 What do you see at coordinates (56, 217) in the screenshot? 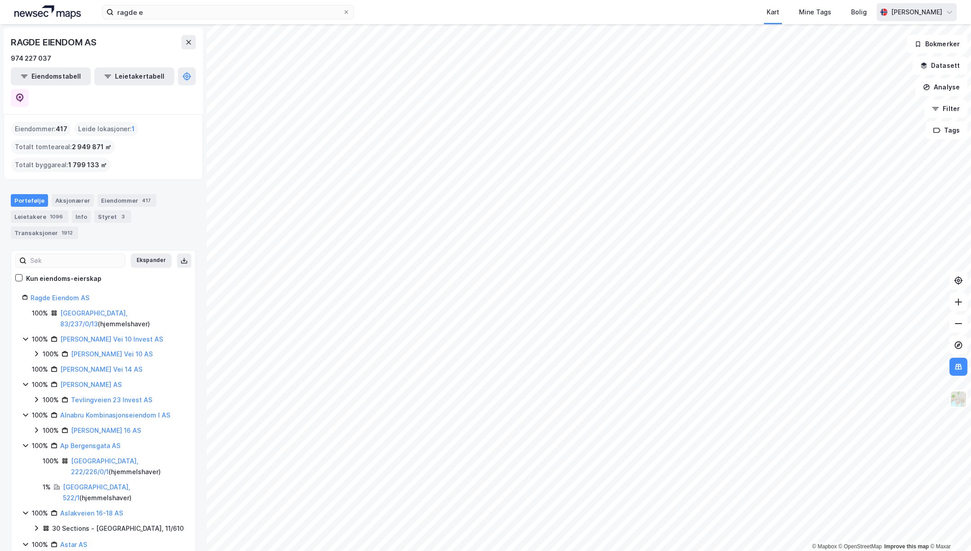
I see `div: 1096` at bounding box center [56, 217].